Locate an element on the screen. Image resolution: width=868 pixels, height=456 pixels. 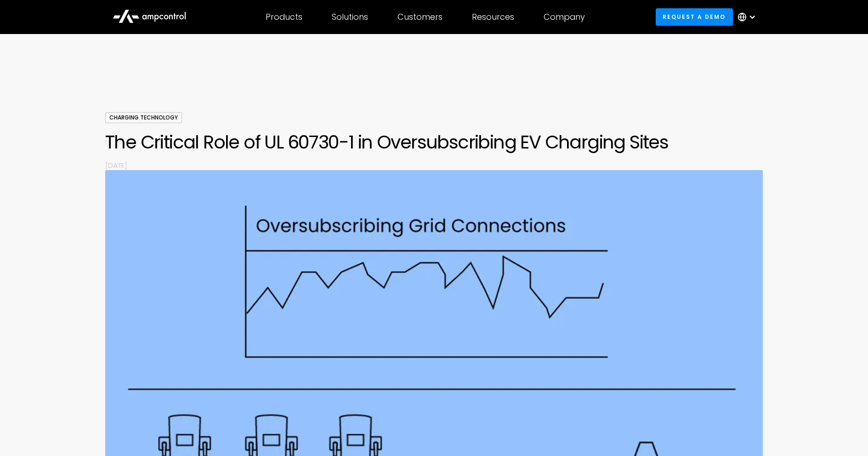
div: Resources is located at coordinates (493, 17).